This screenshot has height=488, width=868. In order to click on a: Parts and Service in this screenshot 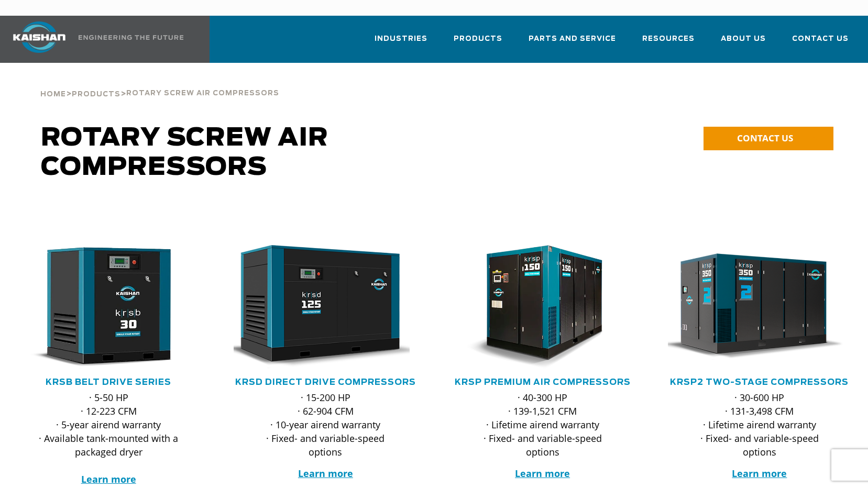, I will do `click(572, 43)`.